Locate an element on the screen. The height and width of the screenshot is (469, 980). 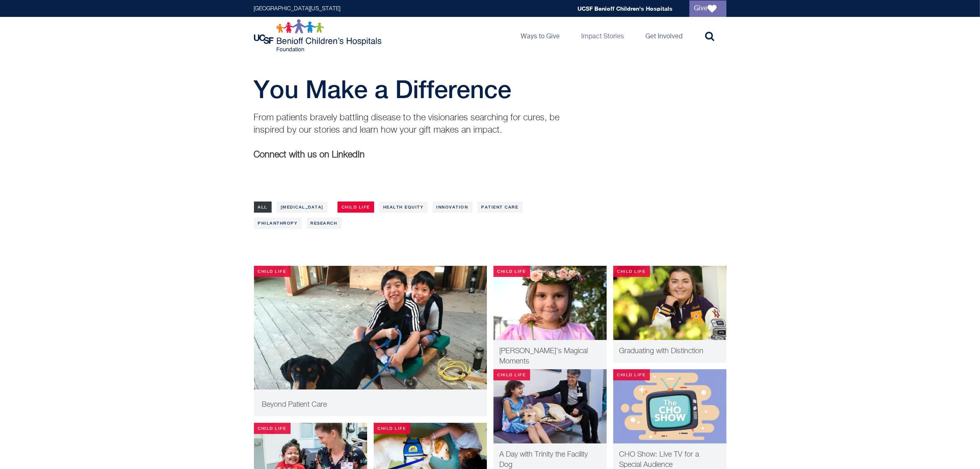
span: You Make a Difference is located at coordinates (382, 89).